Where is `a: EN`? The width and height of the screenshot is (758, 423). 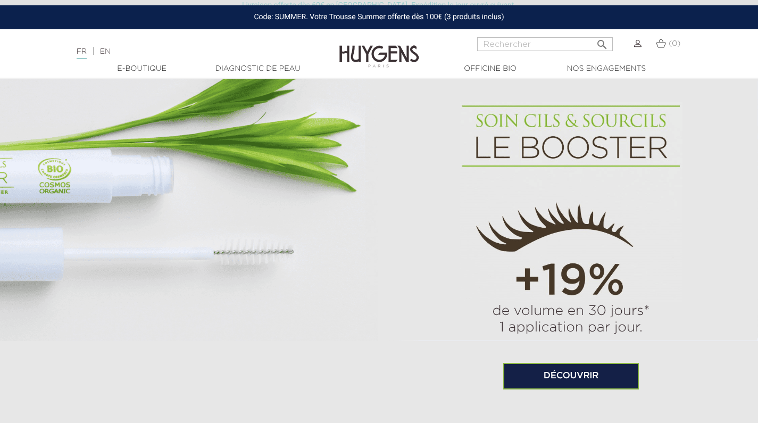
a: EN is located at coordinates (105, 52).